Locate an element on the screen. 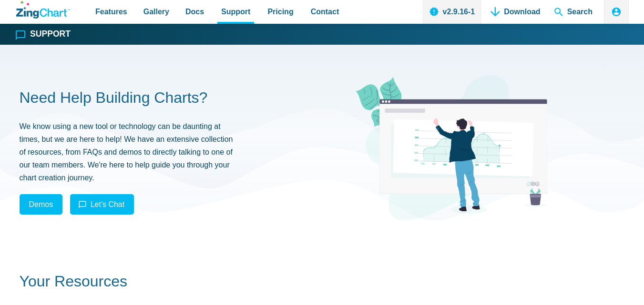 The image size is (644, 305). p: We know using a new tool or technology can be daunting at times, but we are here to help! We have... is located at coordinates (127, 152).